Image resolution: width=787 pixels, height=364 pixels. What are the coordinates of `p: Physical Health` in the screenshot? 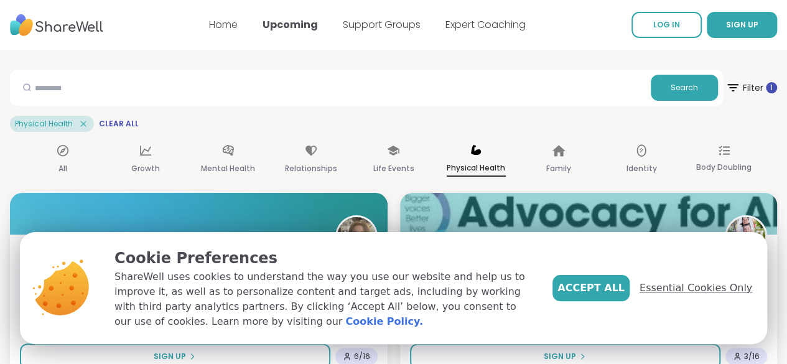 It's located at (476, 169).